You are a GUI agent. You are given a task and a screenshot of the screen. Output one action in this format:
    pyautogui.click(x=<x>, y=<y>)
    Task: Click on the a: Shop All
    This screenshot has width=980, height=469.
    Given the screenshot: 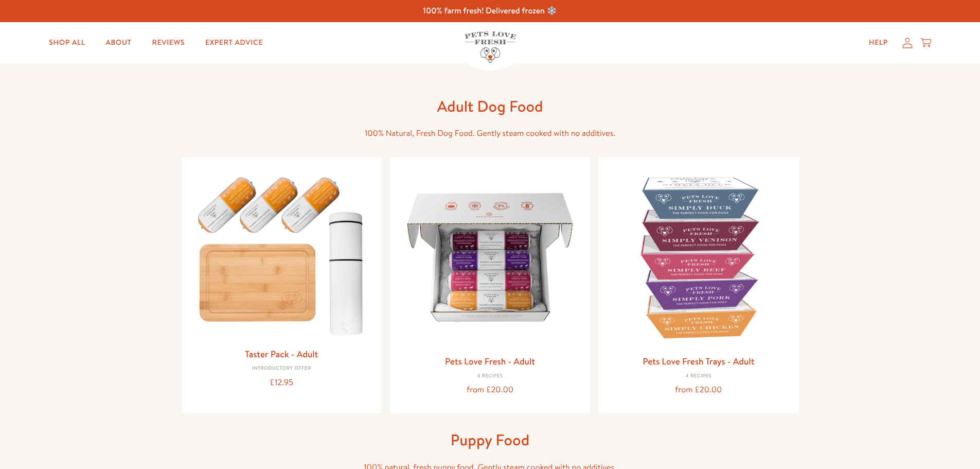 What is the action you would take?
    pyautogui.click(x=67, y=43)
    